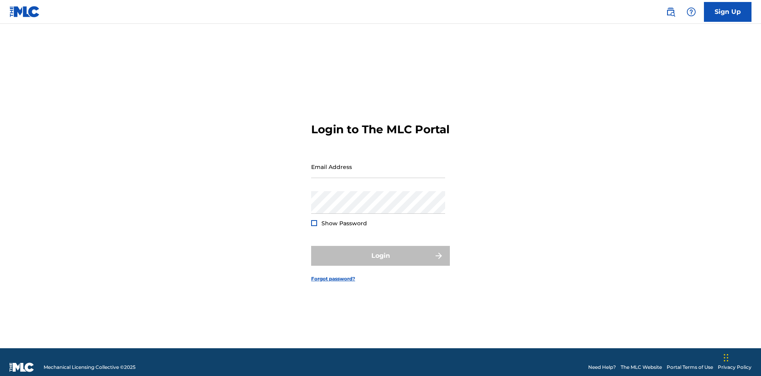  I want to click on a: Public Search, so click(670, 12).